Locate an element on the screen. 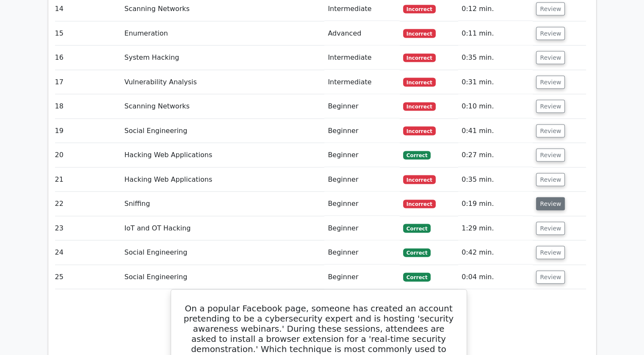 This screenshot has height=355, width=644. td: Advanced is located at coordinates (362, 34).